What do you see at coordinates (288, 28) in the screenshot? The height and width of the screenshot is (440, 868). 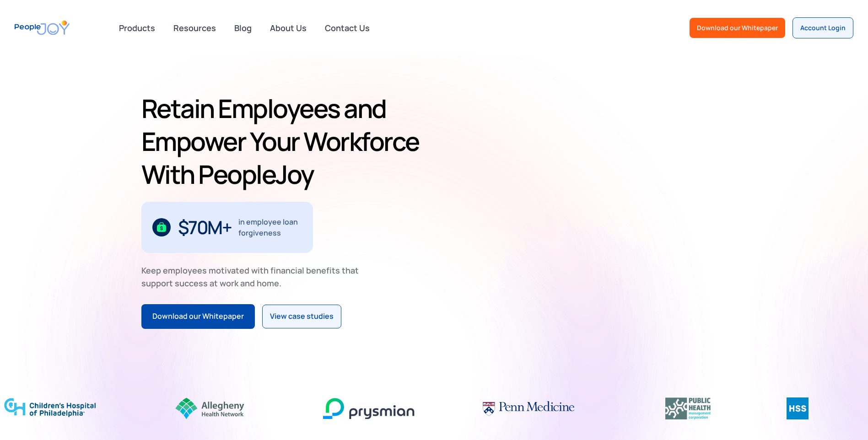 I see `a: About Us` at bounding box center [288, 28].